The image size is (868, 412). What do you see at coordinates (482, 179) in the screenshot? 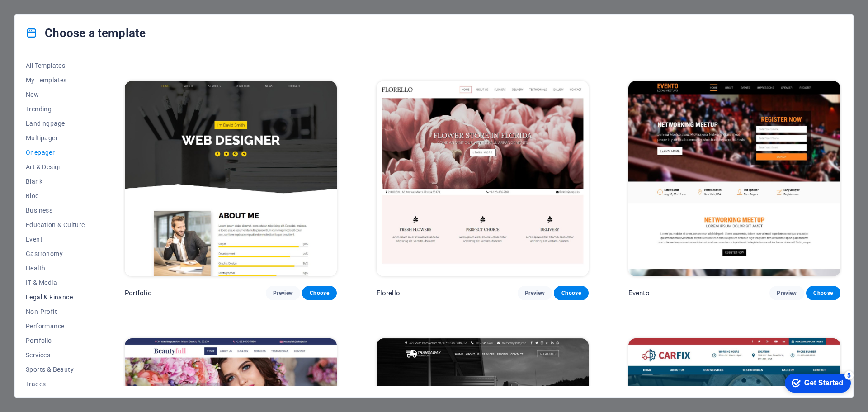
I see `img: Florello` at bounding box center [482, 179].